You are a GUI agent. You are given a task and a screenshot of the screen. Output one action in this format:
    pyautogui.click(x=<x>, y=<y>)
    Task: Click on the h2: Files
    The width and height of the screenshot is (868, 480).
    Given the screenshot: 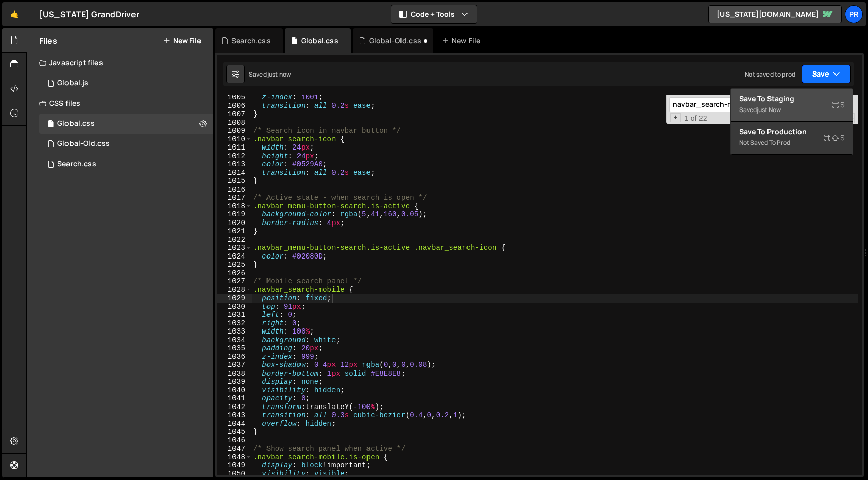 What is the action you would take?
    pyautogui.click(x=48, y=41)
    